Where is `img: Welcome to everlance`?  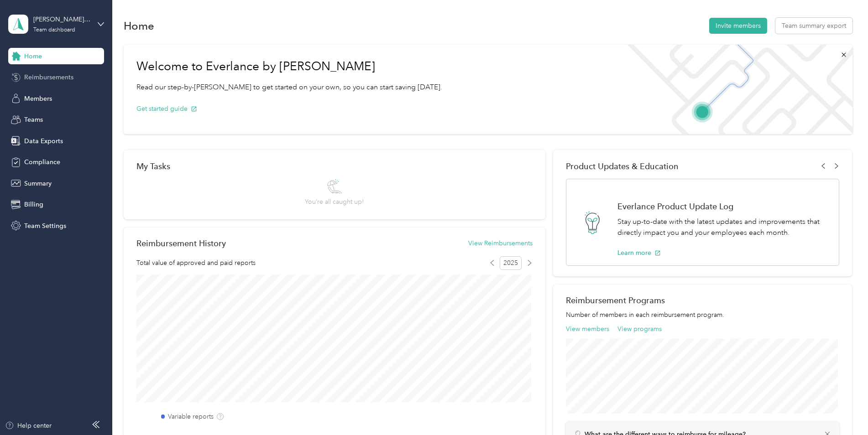 img: Welcome to everlance is located at coordinates (735, 90).